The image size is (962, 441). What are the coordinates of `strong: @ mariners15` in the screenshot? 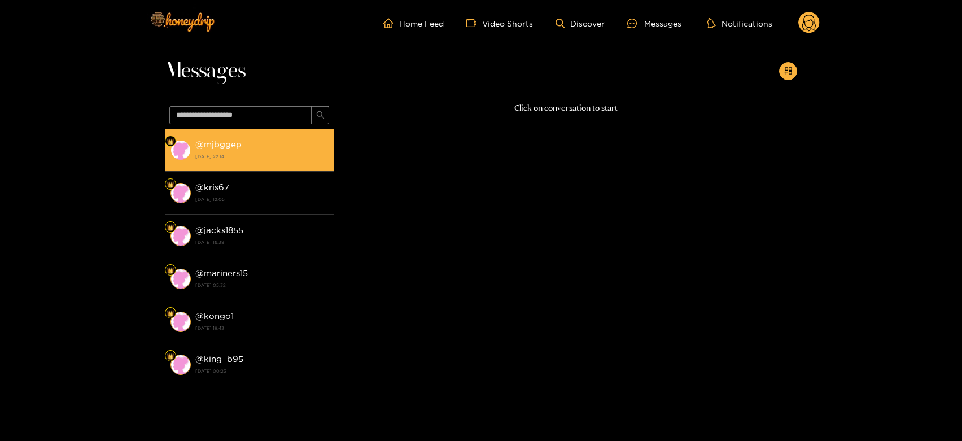 It's located at (221, 273).